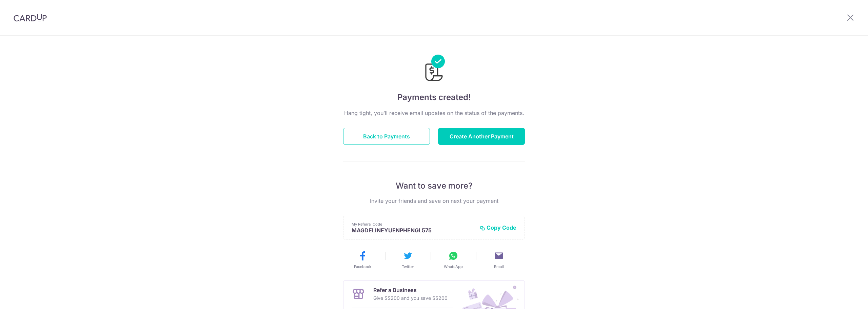 This screenshot has height=309, width=868. I want to click on p: Give S$200 and you save S$200, so click(411, 299).